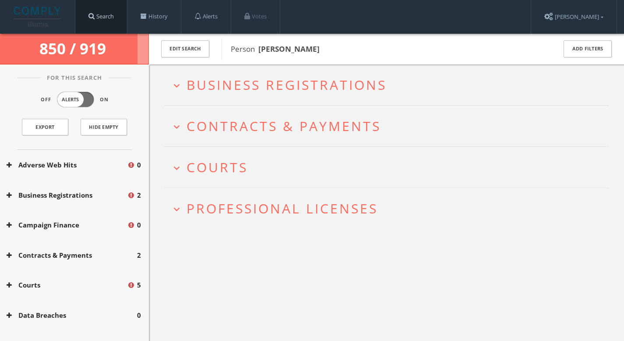 Image resolution: width=624 pixels, height=341 pixels. What do you see at coordinates (104, 99) in the screenshot?
I see `span: On` at bounding box center [104, 99].